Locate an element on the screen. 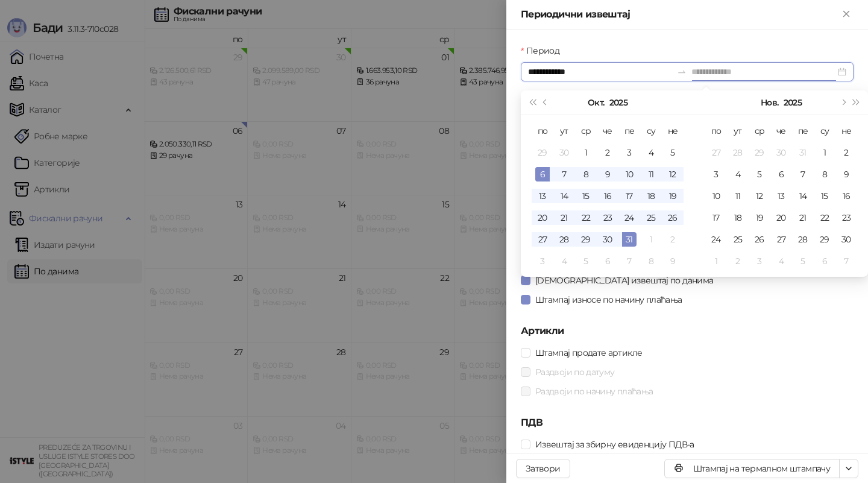 This screenshot has width=868, height=483. td: 2025-10-15 is located at coordinates (586, 196).